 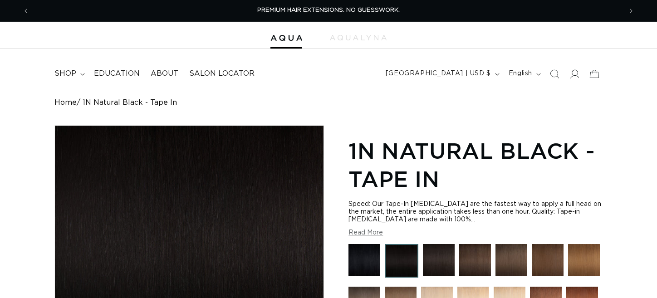 I want to click on img: 1 Black - Tape In, so click(x=364, y=260).